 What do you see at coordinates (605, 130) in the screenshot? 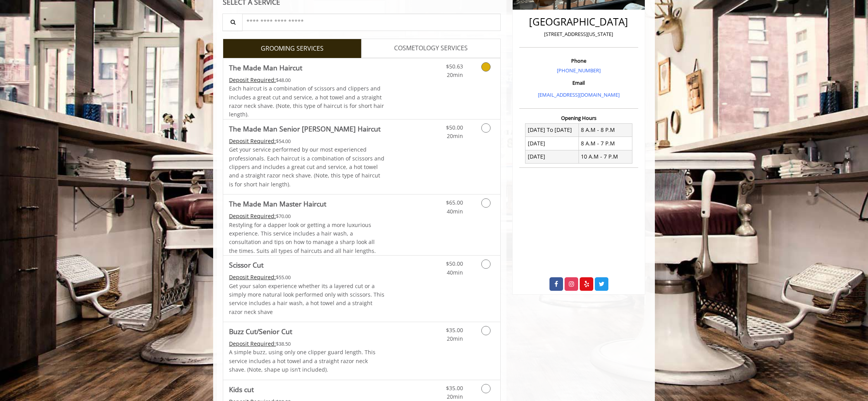
I see `td: 8 A.M - 8 P.M` at bounding box center [605, 130].